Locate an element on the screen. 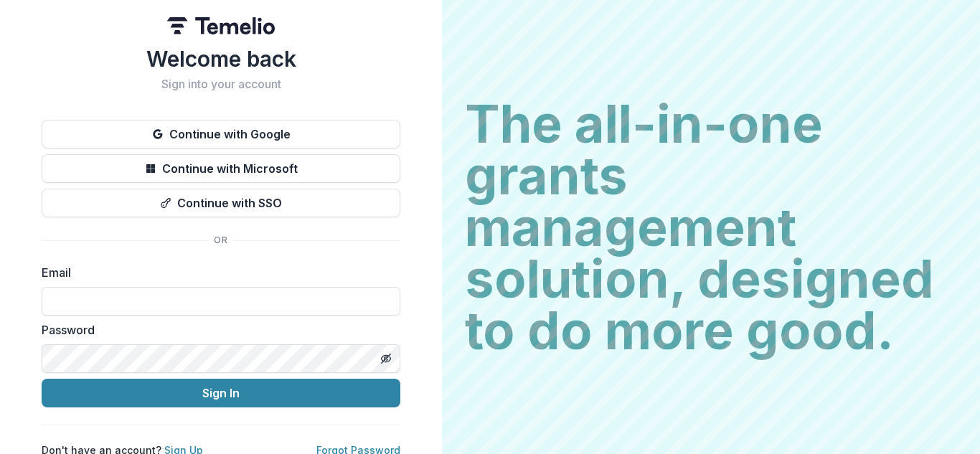 The height and width of the screenshot is (454, 980). label: Password is located at coordinates (217, 330).